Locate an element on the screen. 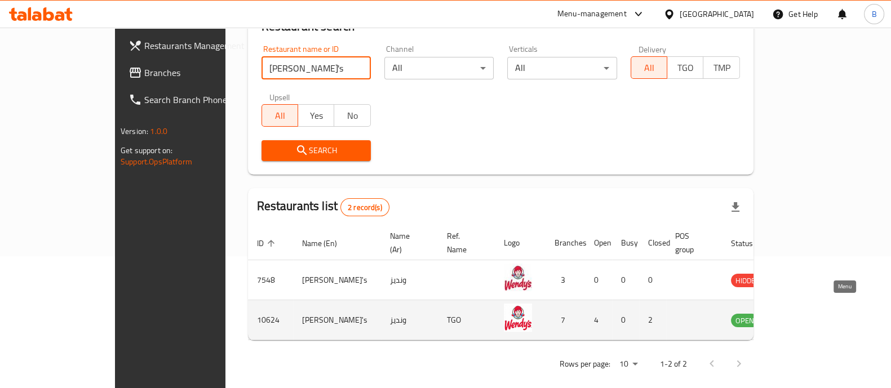 This screenshot has height=388, width=891. h2: Restaurants list is located at coordinates (323, 207).